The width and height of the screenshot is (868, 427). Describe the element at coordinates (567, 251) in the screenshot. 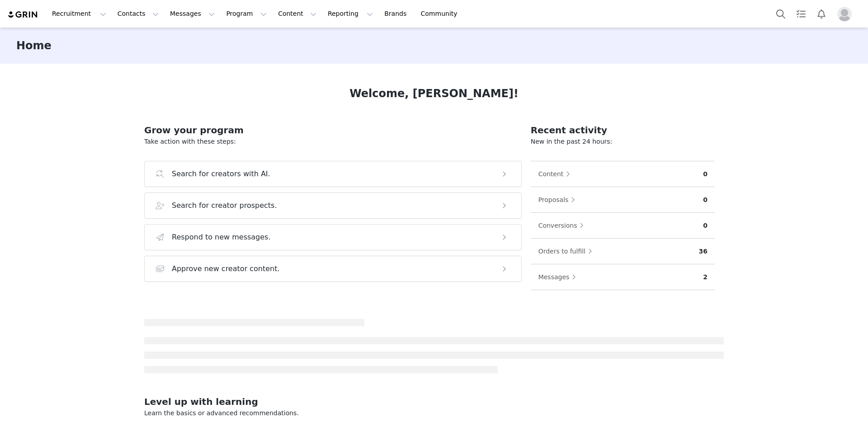

I see `button: Orders to fulfill` at that location.